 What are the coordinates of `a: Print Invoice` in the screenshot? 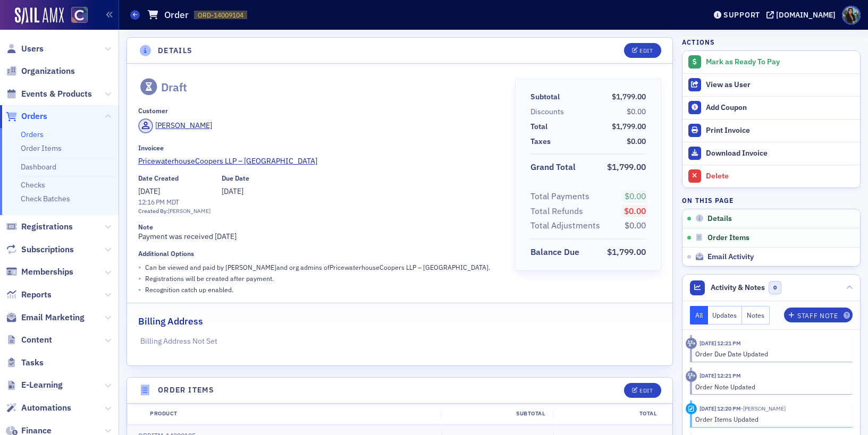 It's located at (772, 130).